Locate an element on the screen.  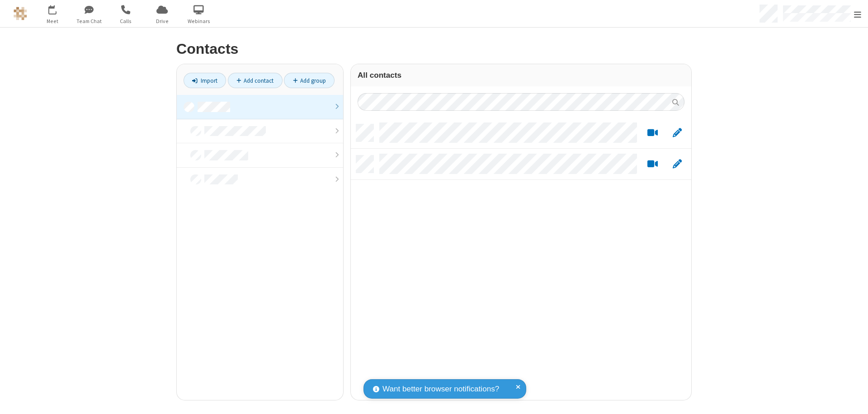
h3: All contacts is located at coordinates (521, 75).